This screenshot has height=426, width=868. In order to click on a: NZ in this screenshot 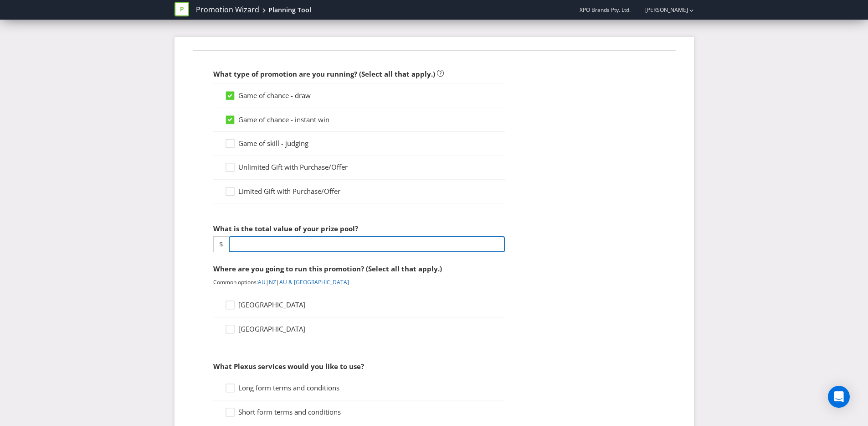, I will do `click(273, 282)`.